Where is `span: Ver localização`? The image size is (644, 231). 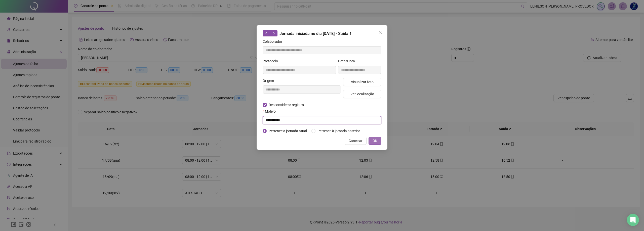
span: Ver localização is located at coordinates (362, 94).